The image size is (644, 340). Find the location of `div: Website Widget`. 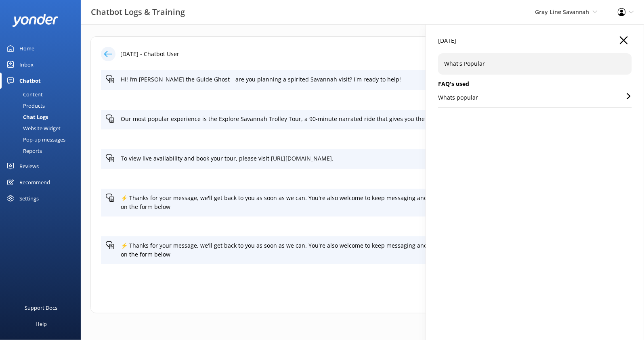

div: Website Widget is located at coordinates (33, 128).